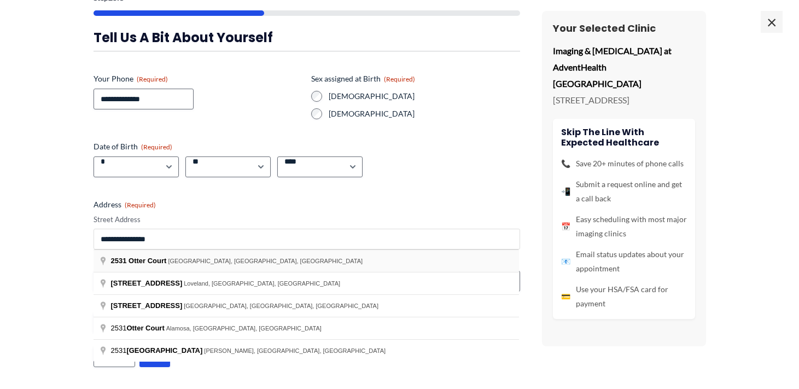  What do you see at coordinates (624, 226) in the screenshot?
I see `li: Easy scheduling with most major imaging clinics` at bounding box center [624, 226].